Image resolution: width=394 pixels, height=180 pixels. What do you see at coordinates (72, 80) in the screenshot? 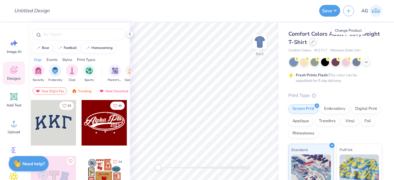
I see `span: Club` at bounding box center [72, 80].